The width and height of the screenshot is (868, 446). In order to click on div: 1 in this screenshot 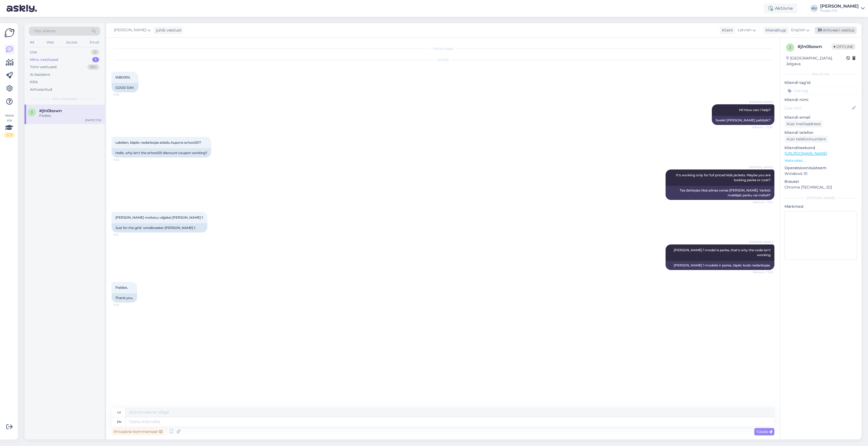, I will do `click(95, 60)`.